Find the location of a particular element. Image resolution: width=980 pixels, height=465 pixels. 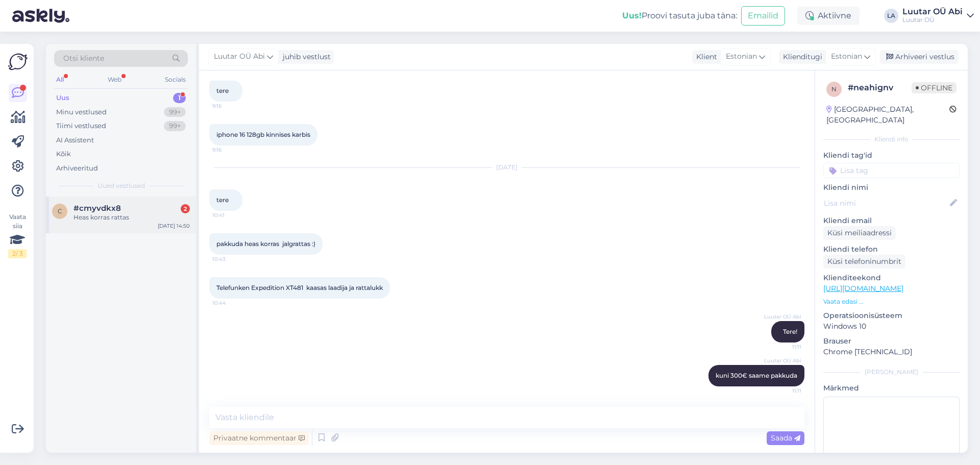

input: Lisa nimi is located at coordinates (886, 204).